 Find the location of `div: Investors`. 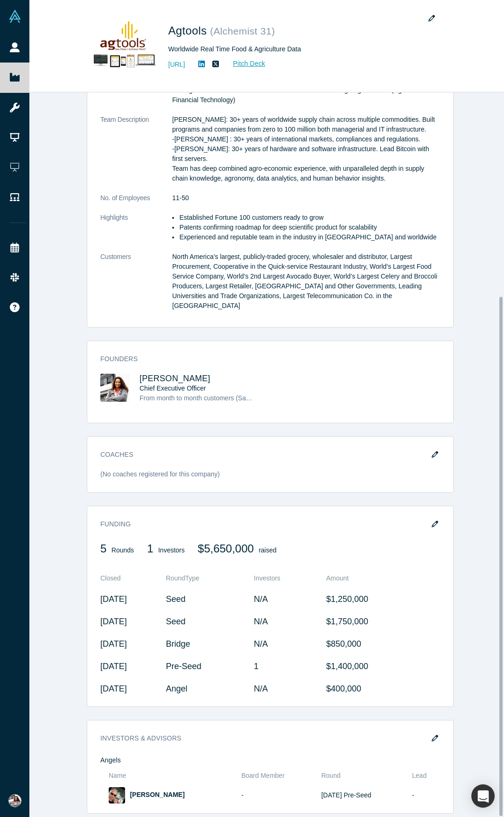

div: Investors is located at coordinates (166, 552).